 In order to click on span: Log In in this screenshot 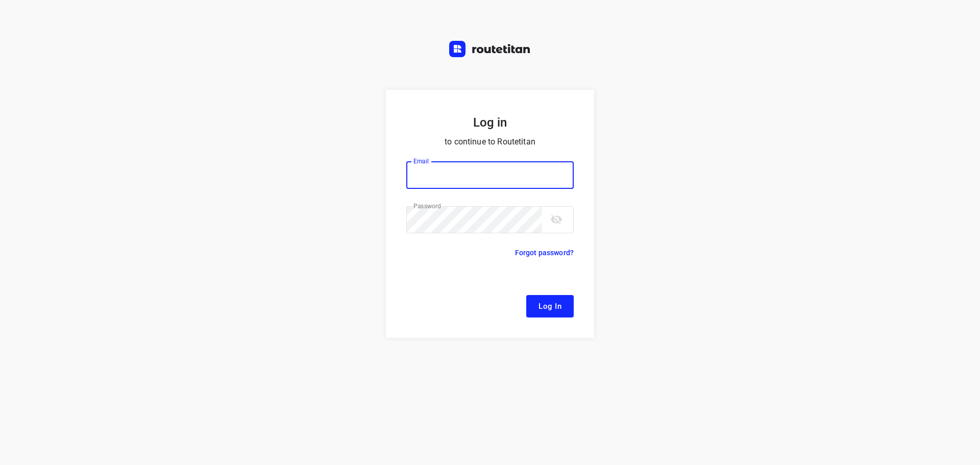, I will do `click(550, 306)`.